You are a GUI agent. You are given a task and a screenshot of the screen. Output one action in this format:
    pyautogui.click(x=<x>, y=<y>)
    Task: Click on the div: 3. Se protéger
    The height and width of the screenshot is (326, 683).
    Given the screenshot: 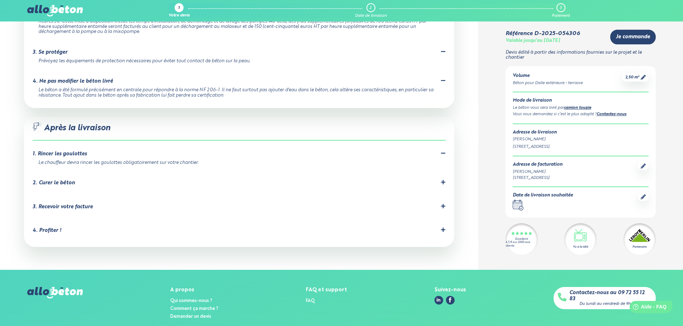 What is the action you would take?
    pyautogui.click(x=50, y=52)
    